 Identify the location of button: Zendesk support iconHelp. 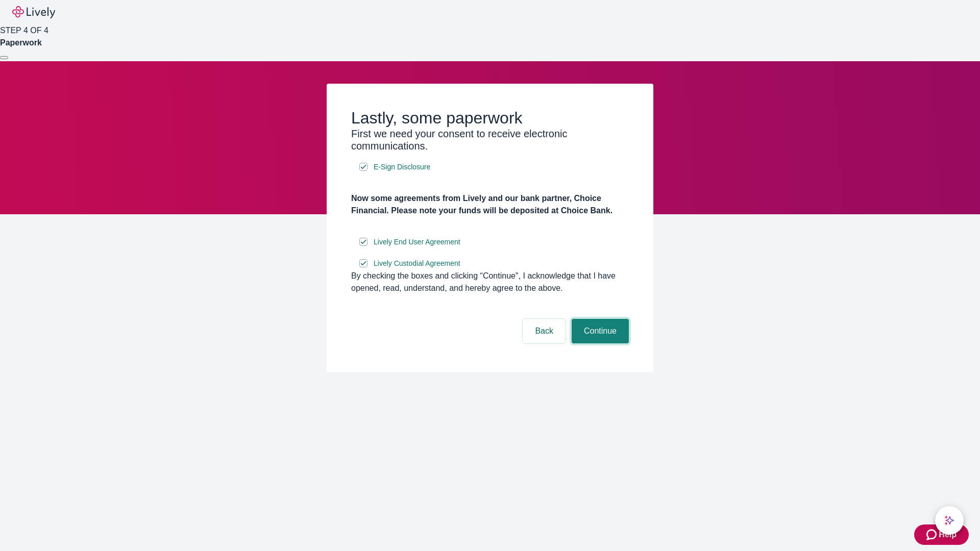
(941, 535).